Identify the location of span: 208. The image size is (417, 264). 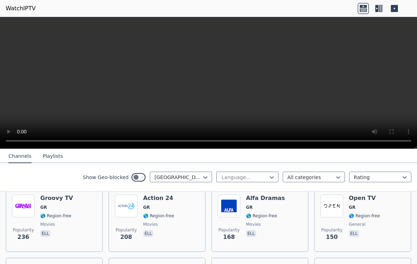
(126, 237).